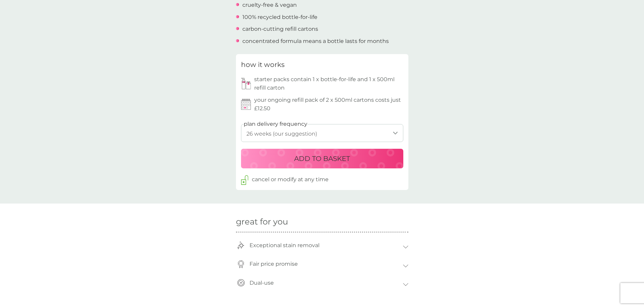 This screenshot has height=308, width=644. What do you see at coordinates (263, 64) in the screenshot?
I see `h3: how it works` at bounding box center [263, 64].